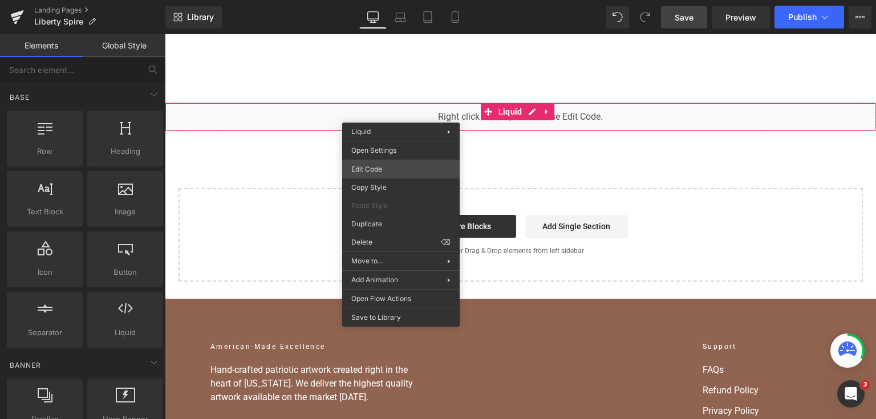  Describe the element at coordinates (125, 212) in the screenshot. I see `span: Image` at that location.